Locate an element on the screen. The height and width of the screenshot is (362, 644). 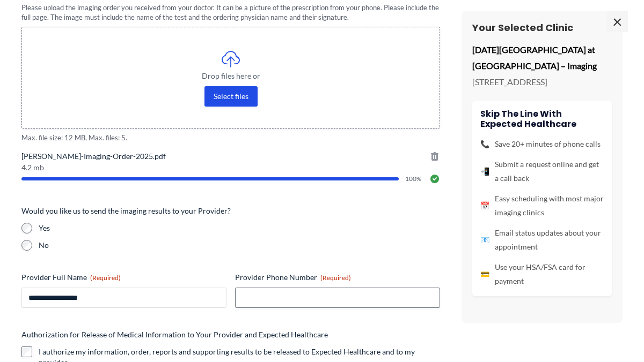
li: Email status updates about your appointment is located at coordinates (542, 240).